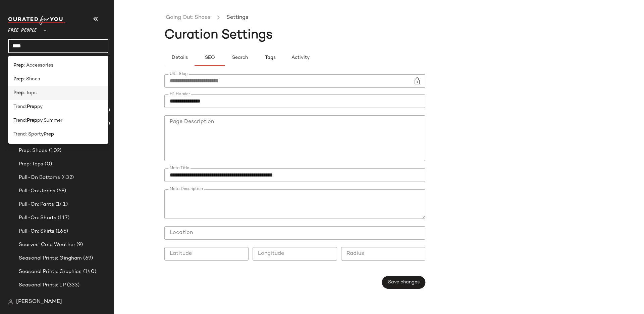 This screenshot has width=644, height=314. What do you see at coordinates (218, 36) in the screenshot?
I see `span: Curation Settings` at bounding box center [218, 36].